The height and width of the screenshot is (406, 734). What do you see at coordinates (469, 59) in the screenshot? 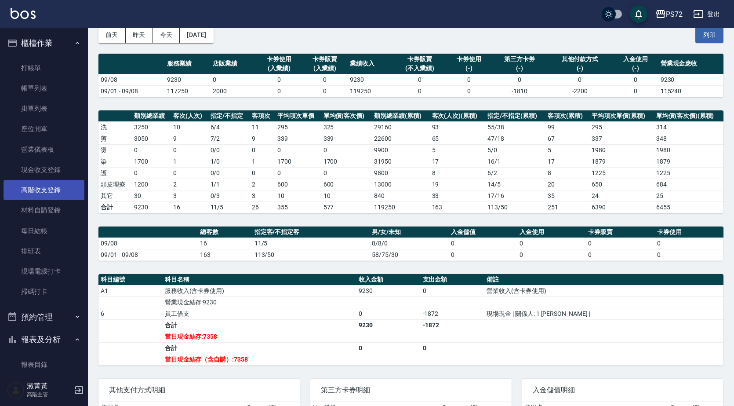
I see `div: 卡券使用` at bounding box center [469, 59].